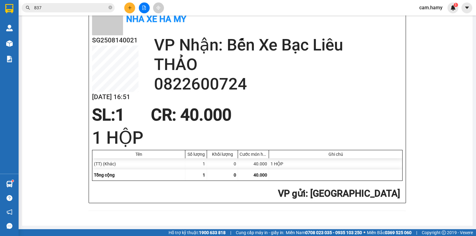 The width and height of the screenshot is (476, 236). I want to click on span: notification, so click(9, 212).